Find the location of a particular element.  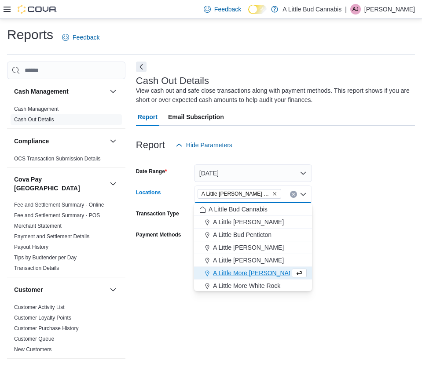

span: OCS Transaction Submission Details is located at coordinates (57, 159).